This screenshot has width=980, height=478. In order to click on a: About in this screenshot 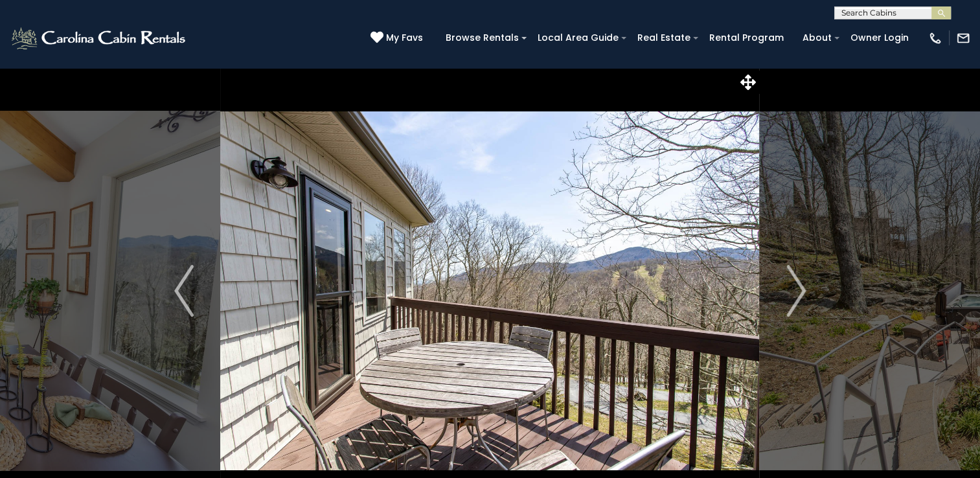, I will do `click(817, 38)`.